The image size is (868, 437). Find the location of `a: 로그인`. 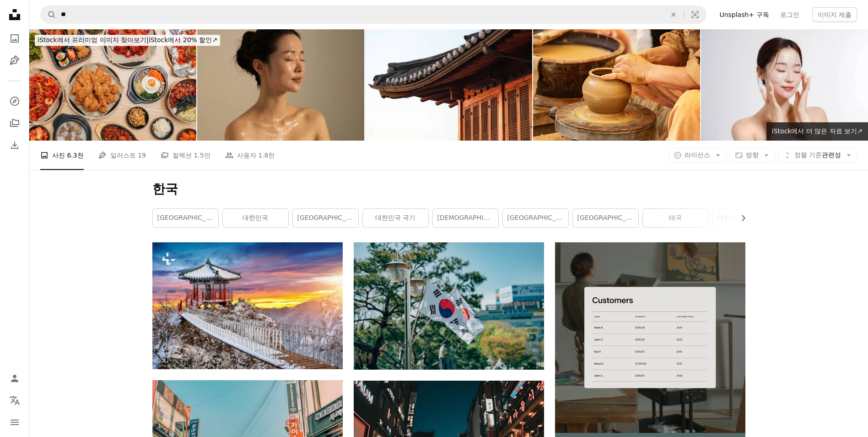

a: 로그인 is located at coordinates (790, 14).